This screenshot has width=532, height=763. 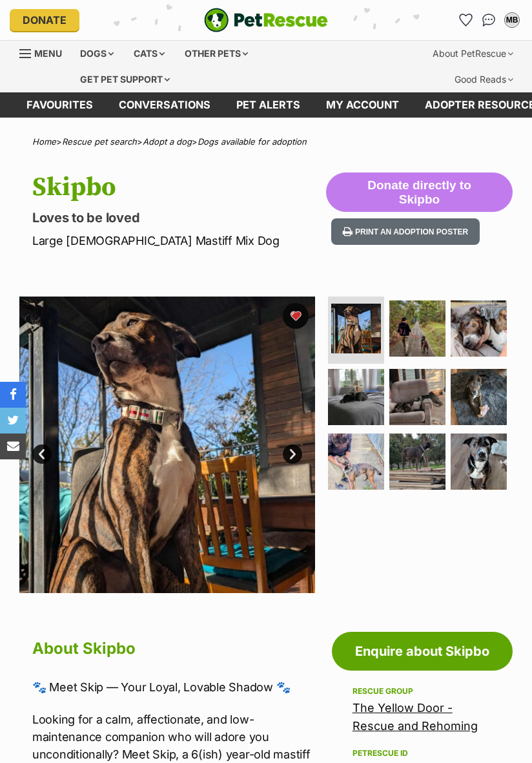 I want to click on a: My account, so click(x=362, y=104).